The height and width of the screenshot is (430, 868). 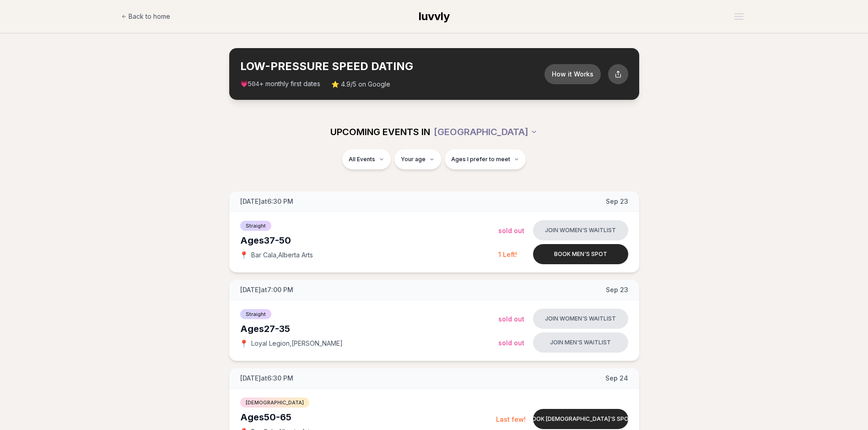 I want to click on h2: LOW-PRESSURE SPEED DATING, so click(x=392, y=66).